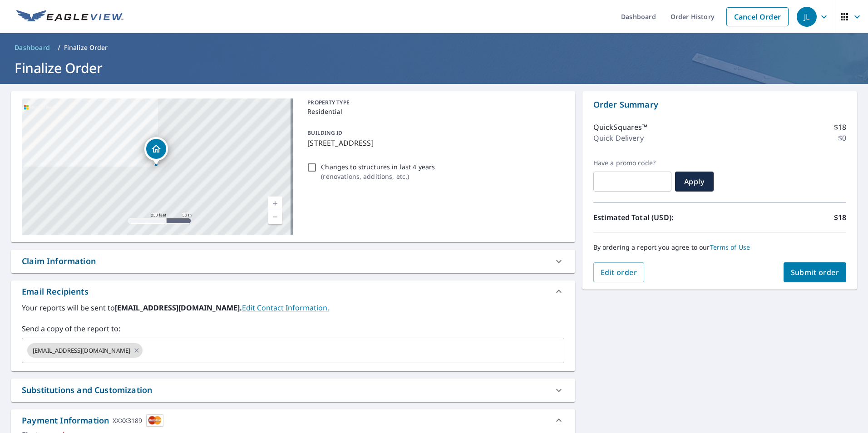  What do you see at coordinates (275, 217) in the screenshot?
I see `a: Current Level 17, Zoom Out` at bounding box center [275, 217].